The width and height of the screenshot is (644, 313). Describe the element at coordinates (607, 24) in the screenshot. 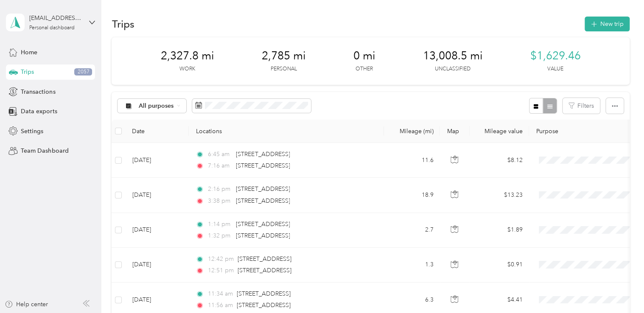

I see `button: New trip` at that location.